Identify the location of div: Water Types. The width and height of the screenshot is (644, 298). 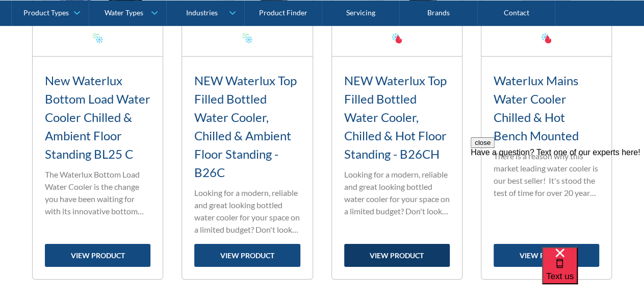
(124, 12).